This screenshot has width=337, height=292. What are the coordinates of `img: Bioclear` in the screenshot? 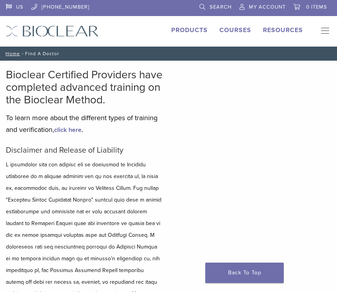 It's located at (52, 31).